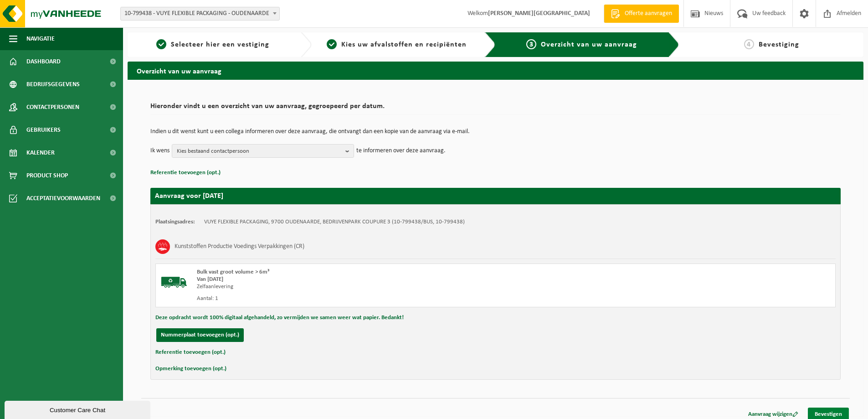  Describe the element at coordinates (531, 44) in the screenshot. I see `span: 3` at that location.